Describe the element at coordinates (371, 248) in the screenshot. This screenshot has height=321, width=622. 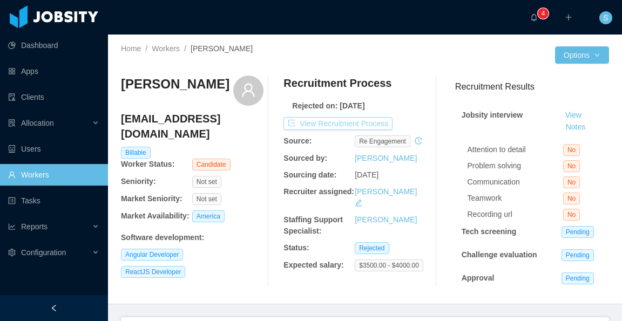
I see `span: Rejected` at that location.